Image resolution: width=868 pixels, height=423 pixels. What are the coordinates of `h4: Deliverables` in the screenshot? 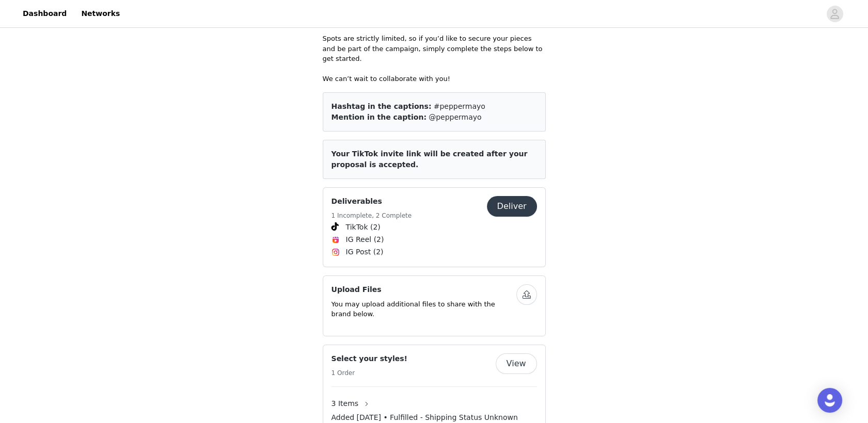 It's located at (372, 201).